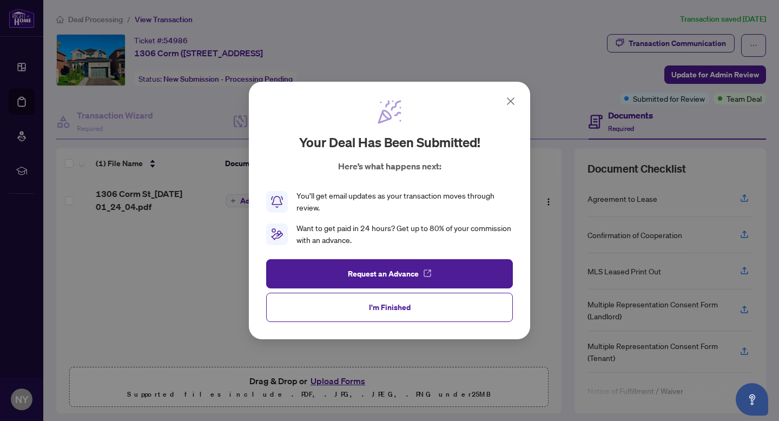 This screenshot has height=421, width=779. What do you see at coordinates (752, 399) in the screenshot?
I see `button: Open asap` at bounding box center [752, 399].